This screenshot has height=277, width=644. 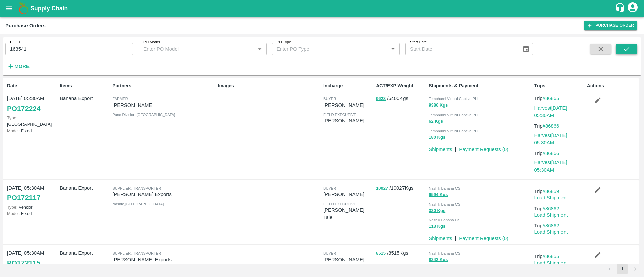 I want to click on button: page 1, so click(x=622, y=269).